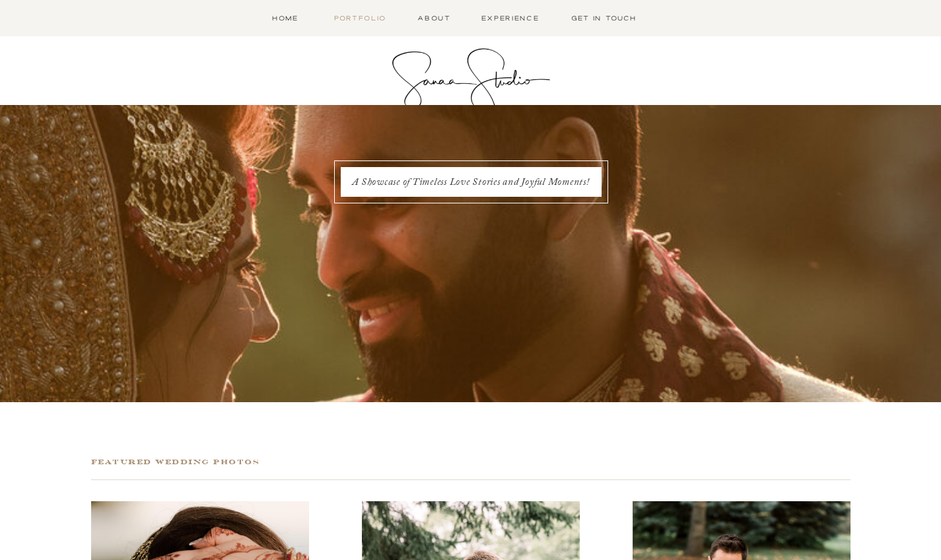 The width and height of the screenshot is (941, 560). Describe the element at coordinates (604, 18) in the screenshot. I see `nav: Get in Touch` at that location.